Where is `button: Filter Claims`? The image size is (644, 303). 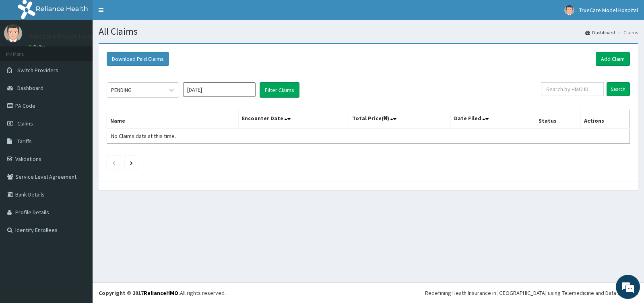
button: Filter Claims is located at coordinates (280, 90).